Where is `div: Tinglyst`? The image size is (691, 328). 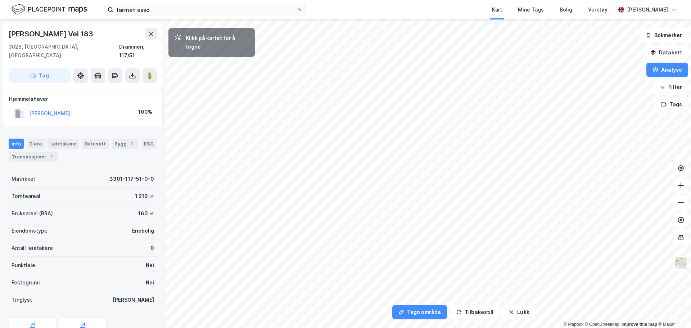 div: Tinglyst is located at coordinates (22, 300).